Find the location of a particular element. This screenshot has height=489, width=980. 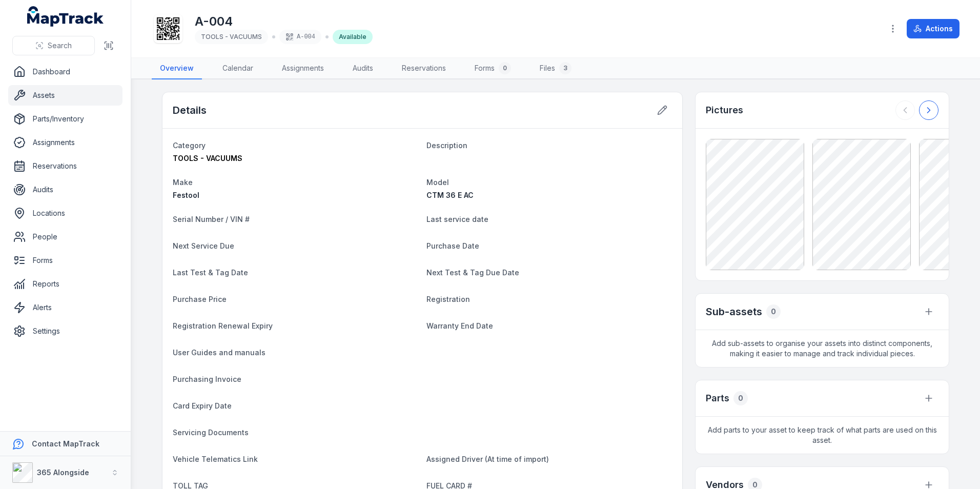

a: Locations is located at coordinates (65, 213).